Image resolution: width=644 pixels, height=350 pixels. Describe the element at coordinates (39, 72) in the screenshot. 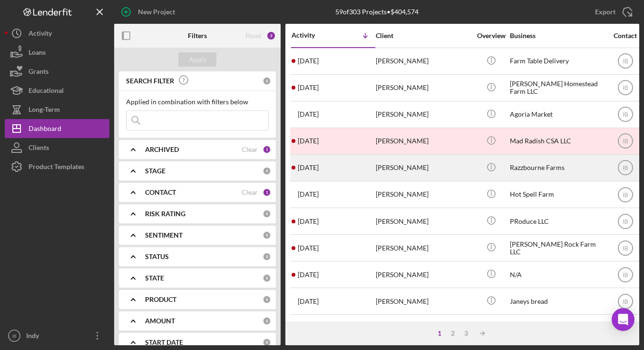

I see `div: Grants` at that location.